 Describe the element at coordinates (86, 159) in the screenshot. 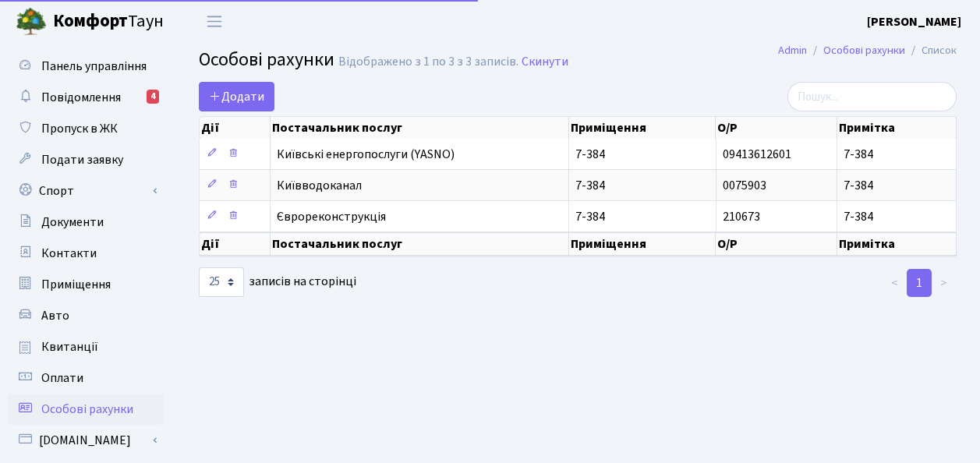

I see `a: Подати заявку` at that location.